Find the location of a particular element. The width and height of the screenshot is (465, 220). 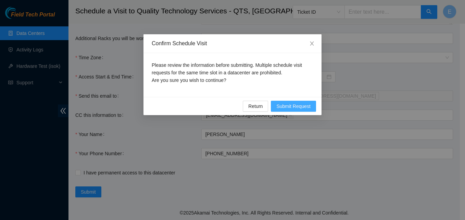

span: Submit Request is located at coordinates (294, 106).